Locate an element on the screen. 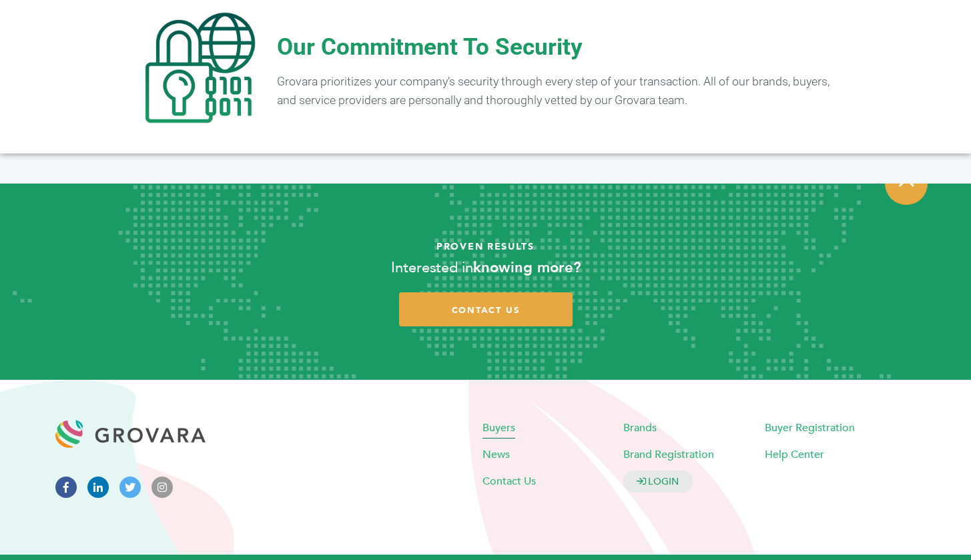 The height and width of the screenshot is (560, 971). a: Buyer Registration is located at coordinates (810, 427).